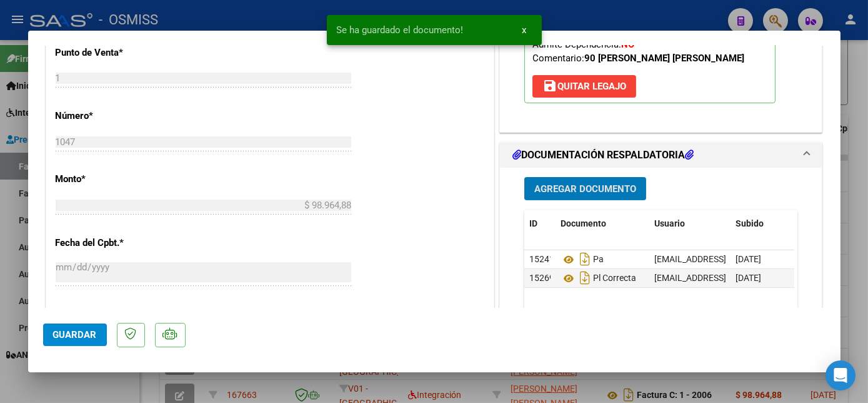  I want to click on p: Monto, so click(120, 179).